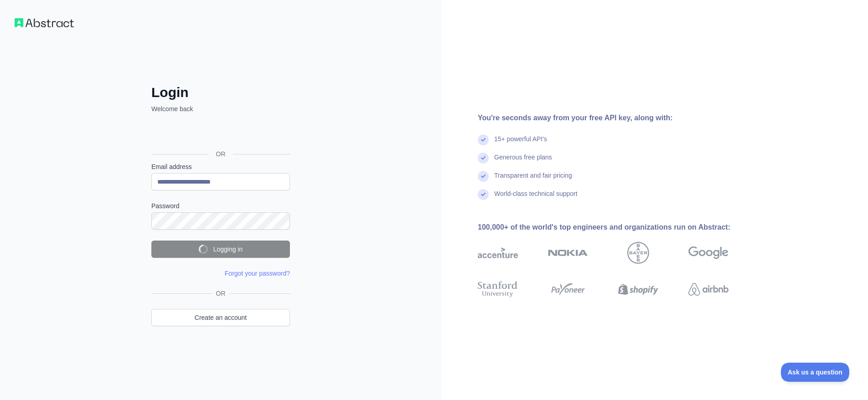 The image size is (868, 400). What do you see at coordinates (521, 144) in the screenshot?
I see `div: 15+ powerful API's` at bounding box center [521, 144].